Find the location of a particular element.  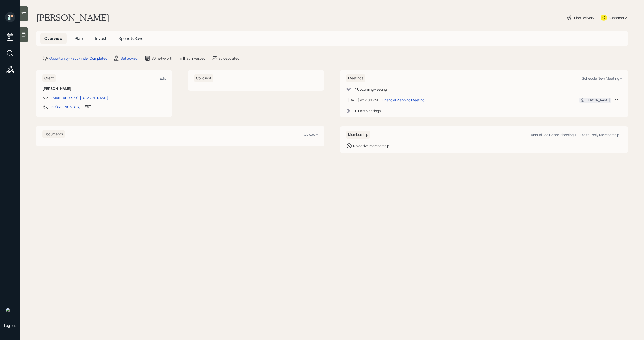

div: $0 deposited is located at coordinates (229, 58).